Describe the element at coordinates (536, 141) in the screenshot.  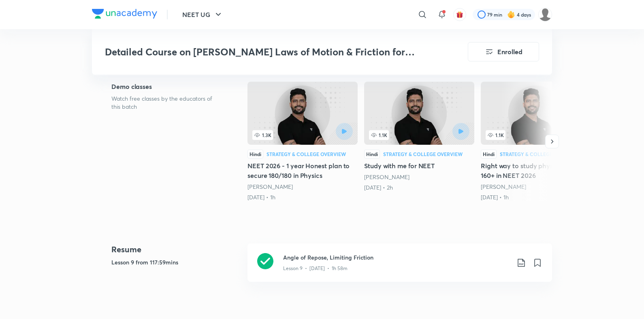
I see `a: Right way to study physics & score 160+ in NEET 2026` at that location.